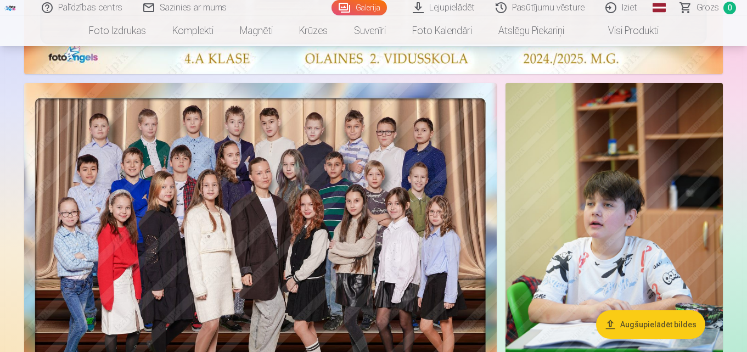  I want to click on a: Suvenīri, so click(370, 31).